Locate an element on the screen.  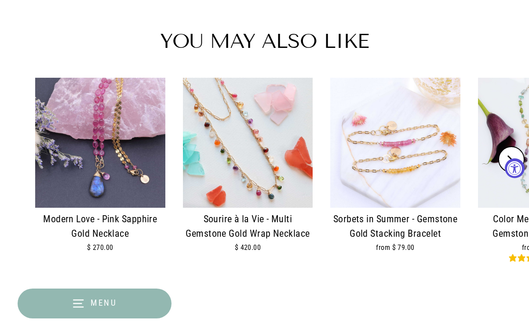
span: $ 420.00 is located at coordinates (248, 248).